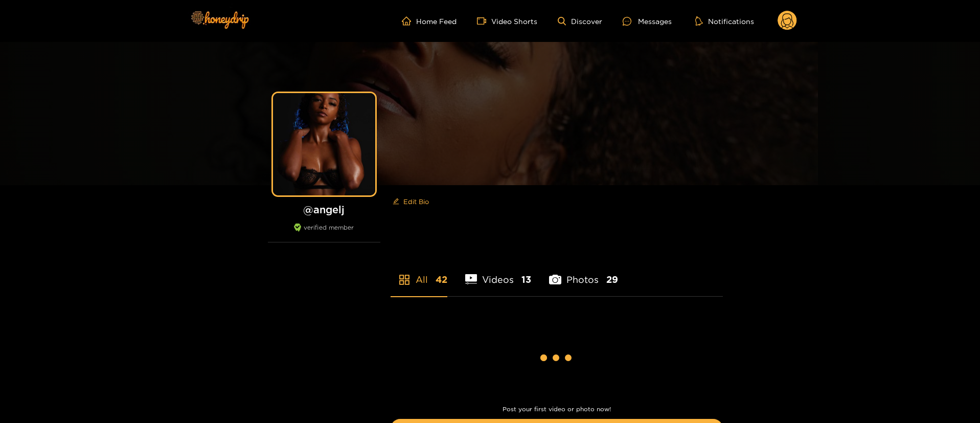  I want to click on h1: @ angelj, so click(324, 210).